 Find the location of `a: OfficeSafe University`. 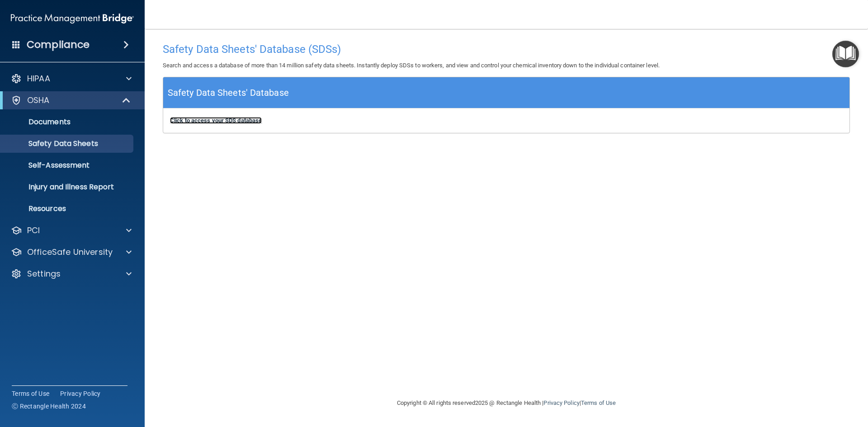

a: OfficeSafe University is located at coordinates (71, 252).